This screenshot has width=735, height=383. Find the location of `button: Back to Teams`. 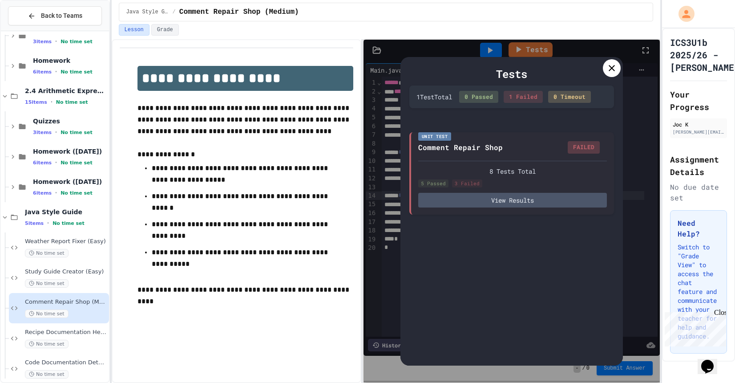

button: Back to Teams is located at coordinates (55, 16).